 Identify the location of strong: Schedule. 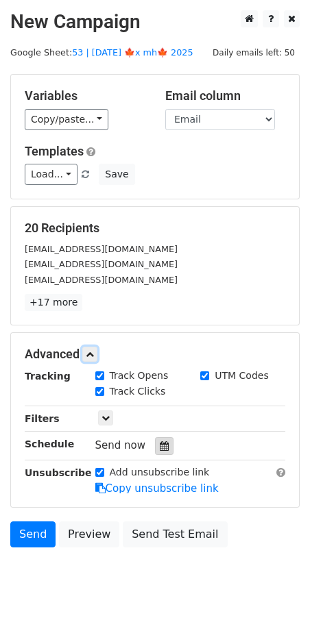
(50, 444).